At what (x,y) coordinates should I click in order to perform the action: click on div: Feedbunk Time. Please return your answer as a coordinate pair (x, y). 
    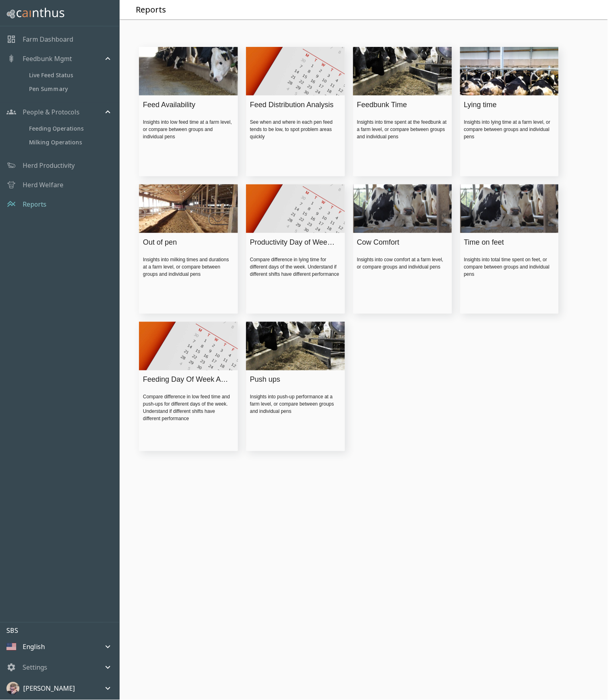
    Looking at the image, I should click on (401, 105).